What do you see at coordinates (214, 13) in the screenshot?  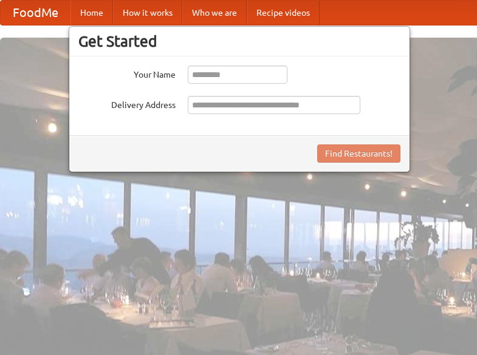 I see `a: Who we are` at bounding box center [214, 13].